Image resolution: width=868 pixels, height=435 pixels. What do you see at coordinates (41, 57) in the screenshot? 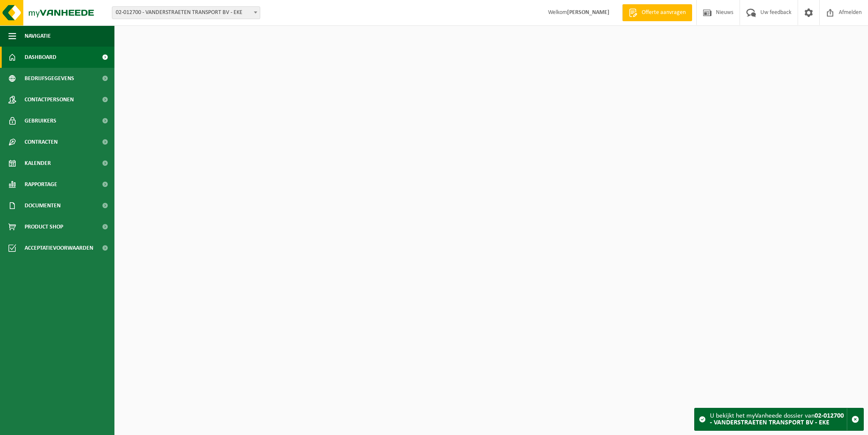
I see `span: Dashboard` at bounding box center [41, 57].